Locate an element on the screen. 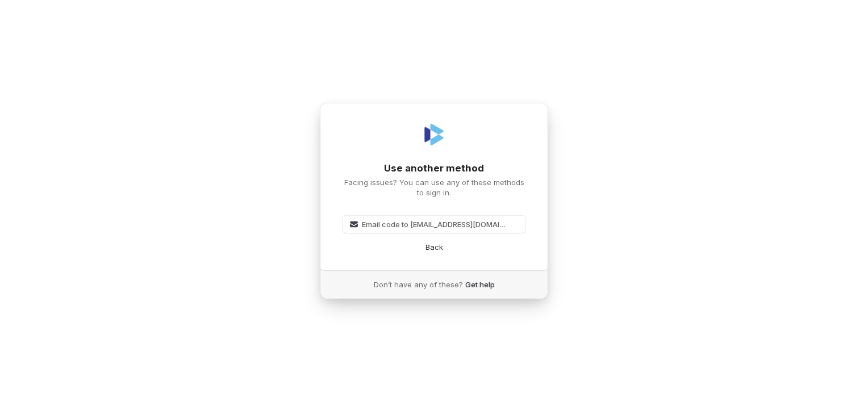 Image resolution: width=868 pixels, height=402 pixels. h1: Use another method is located at coordinates (434, 169).